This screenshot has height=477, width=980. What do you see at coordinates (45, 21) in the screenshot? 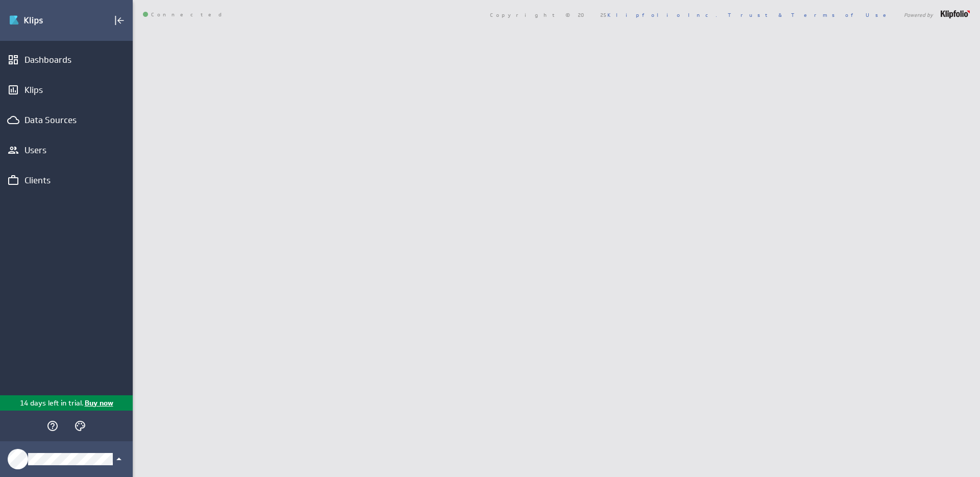
I see `img: Klipfolio klips logo` at bounding box center [45, 21].